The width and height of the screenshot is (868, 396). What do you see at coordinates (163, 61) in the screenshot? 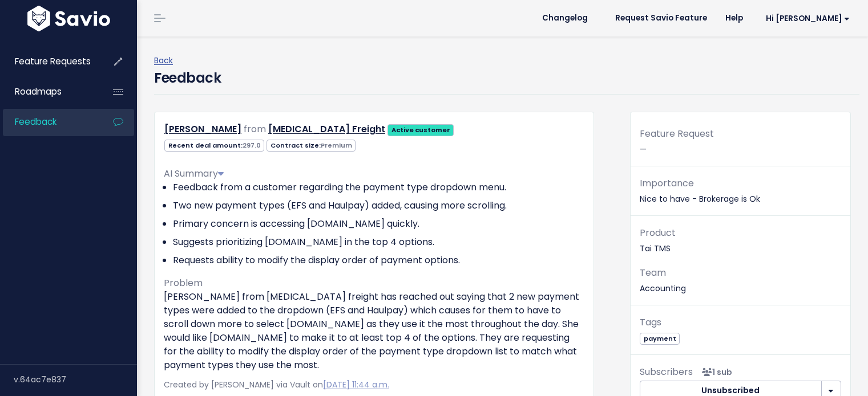
I see `a: Back` at bounding box center [163, 61].